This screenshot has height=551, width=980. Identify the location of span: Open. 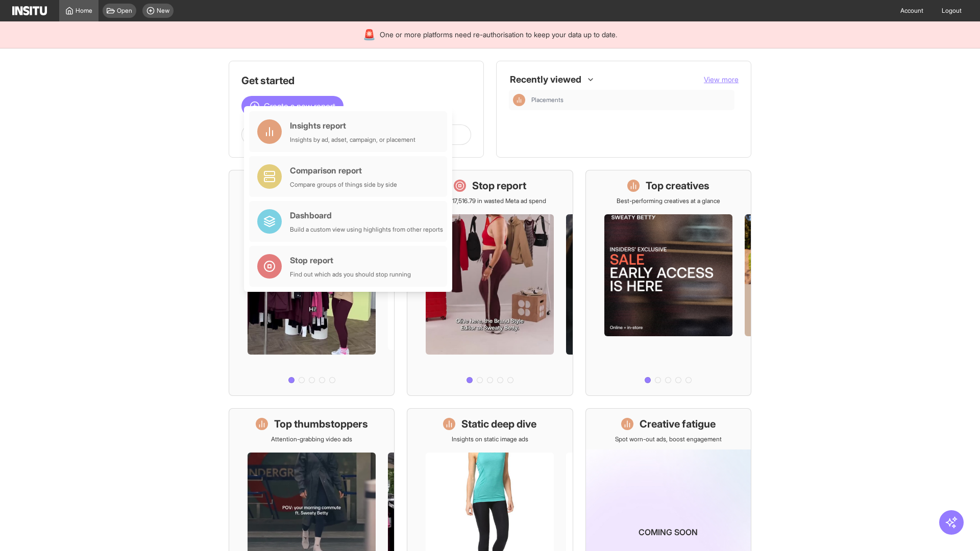
(125, 11).